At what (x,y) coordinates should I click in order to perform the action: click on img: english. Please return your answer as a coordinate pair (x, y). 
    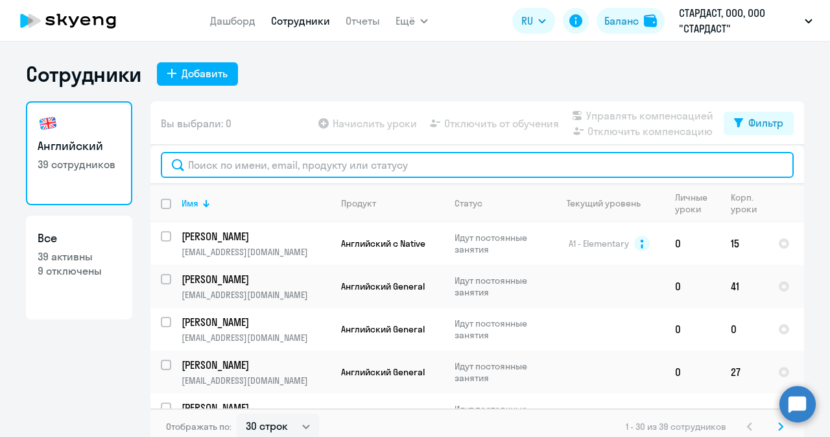
    Looking at the image, I should click on (48, 123).